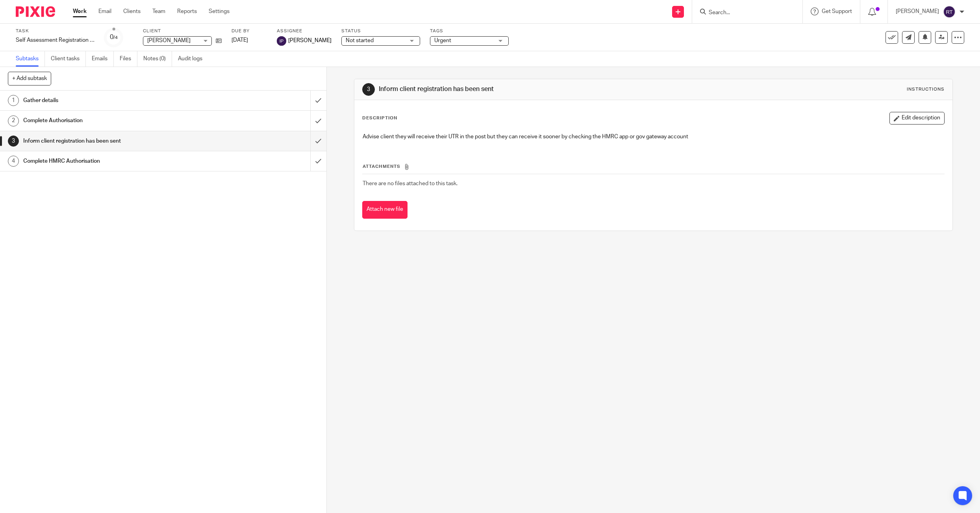 This screenshot has width=980, height=513. Describe the element at coordinates (381, 31) in the screenshot. I see `label: Status` at that location.